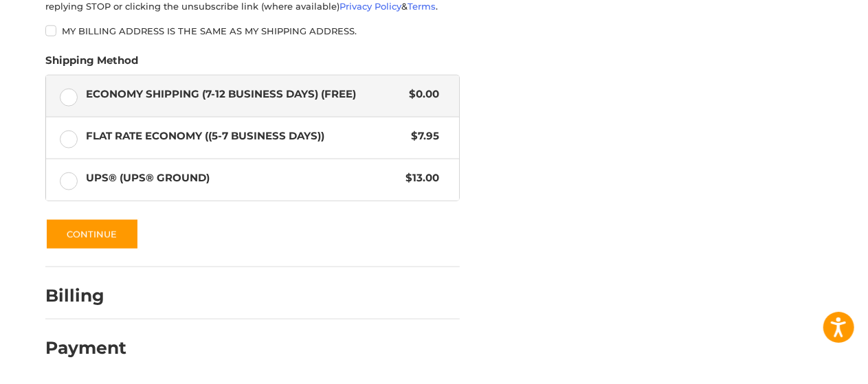  Describe the element at coordinates (422, 136) in the screenshot. I see `span: $7.95` at that location.